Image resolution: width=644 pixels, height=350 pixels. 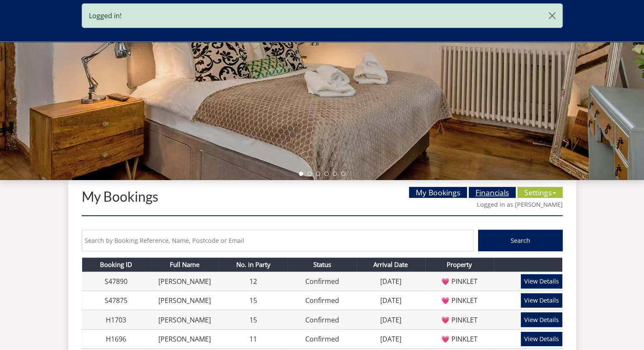 What do you see at coordinates (278, 240) in the screenshot?
I see `input: Search by Booking Reference, Name, Postcode or Email` at bounding box center [278, 240].